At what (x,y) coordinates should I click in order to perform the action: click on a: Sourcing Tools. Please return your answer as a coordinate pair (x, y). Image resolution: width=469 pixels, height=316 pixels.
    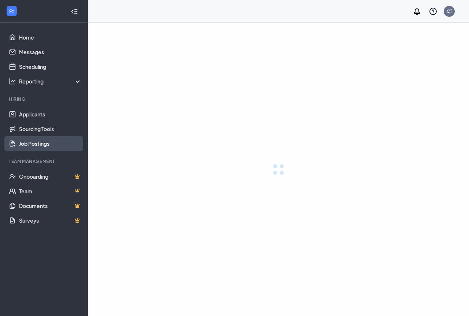
    Looking at the image, I should click on (50, 129).